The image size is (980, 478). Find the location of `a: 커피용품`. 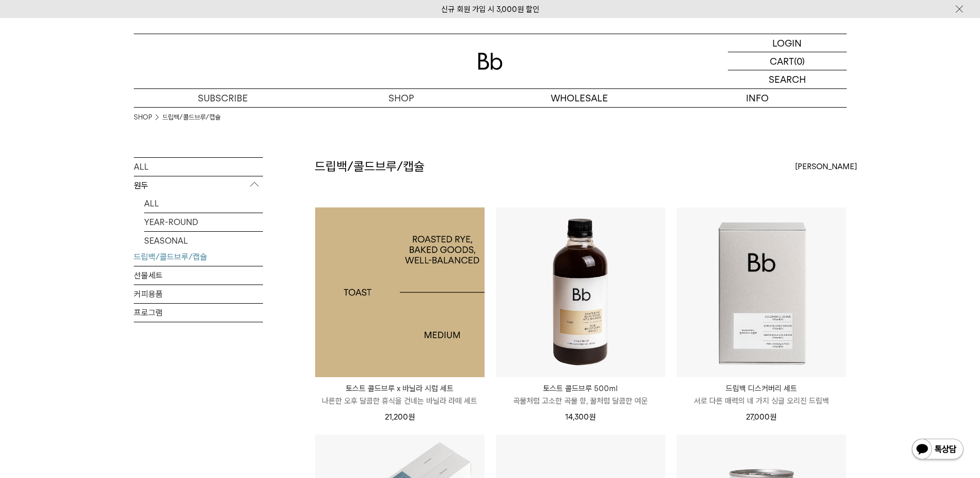

a: 커피용품 is located at coordinates (198, 294).